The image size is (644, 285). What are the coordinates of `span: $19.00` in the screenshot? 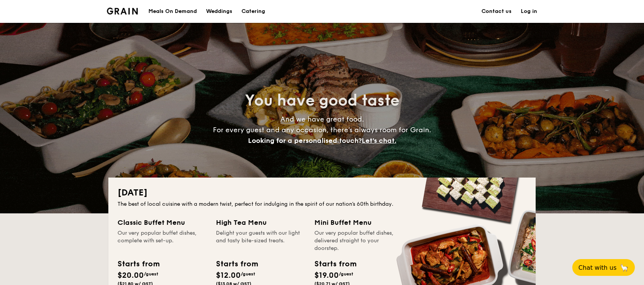 It's located at (326, 276).